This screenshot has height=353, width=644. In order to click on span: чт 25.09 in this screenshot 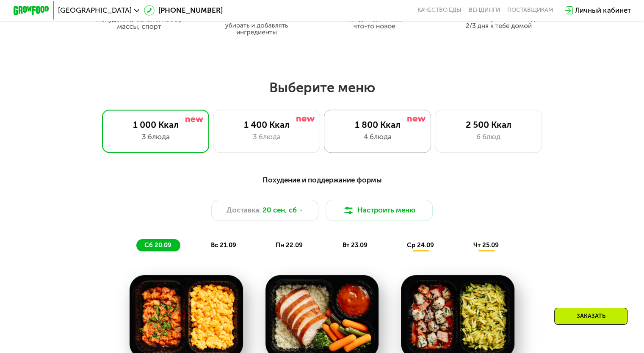, I will do `click(486, 245)`.